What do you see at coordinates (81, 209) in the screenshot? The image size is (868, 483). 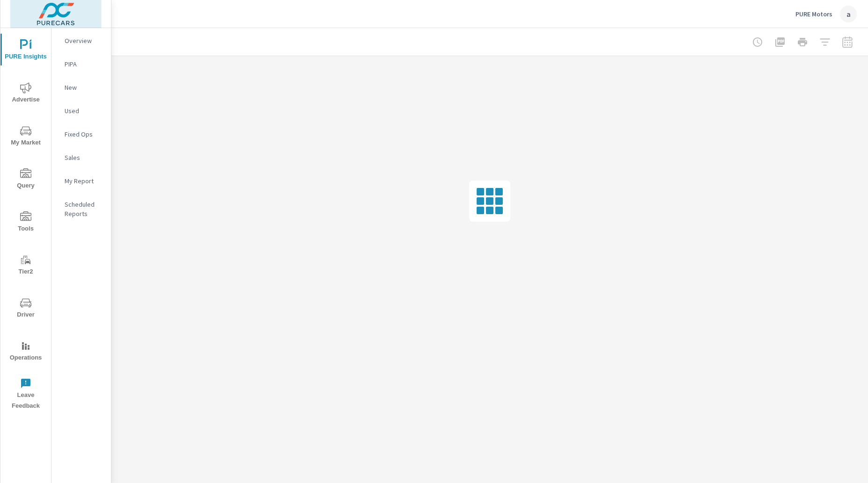 I see `div: Scheduled Reports` at bounding box center [81, 209].